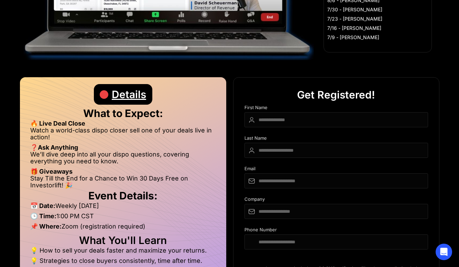 This screenshot has width=459, height=267. Describe the element at coordinates (54, 147) in the screenshot. I see `strong: ❓Ask Anything` at that location.